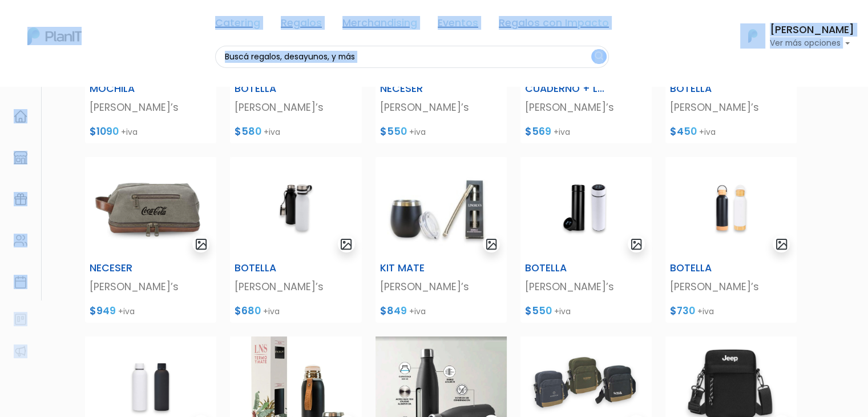  Describe the element at coordinates (420, 267) in the screenshot. I see `h6: KIT MATE` at that location.